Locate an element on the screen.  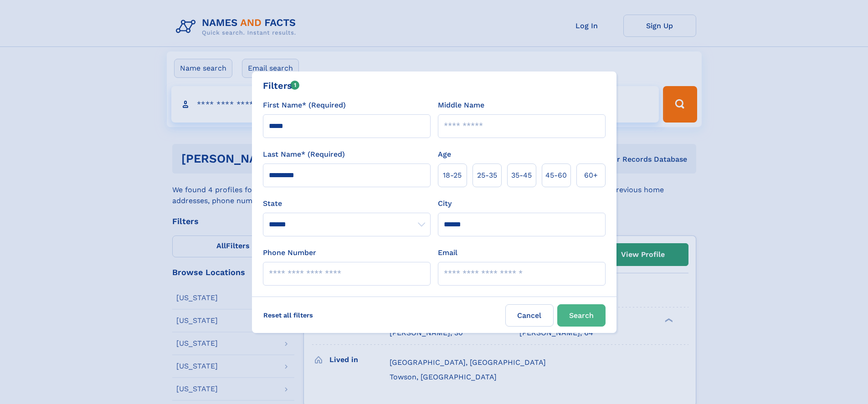
label: Cancel is located at coordinates (530, 315).